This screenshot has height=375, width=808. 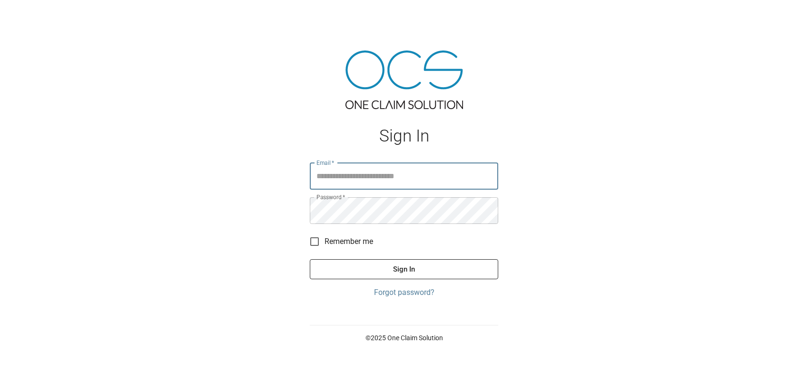 What do you see at coordinates (404, 269) in the screenshot?
I see `button: Sign In` at bounding box center [404, 269].